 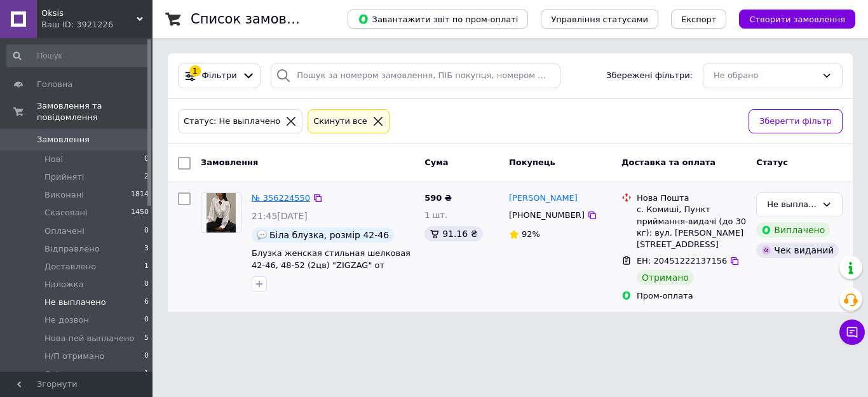 What do you see at coordinates (798, 250) in the screenshot?
I see `div: Чек виданий` at bounding box center [798, 250].